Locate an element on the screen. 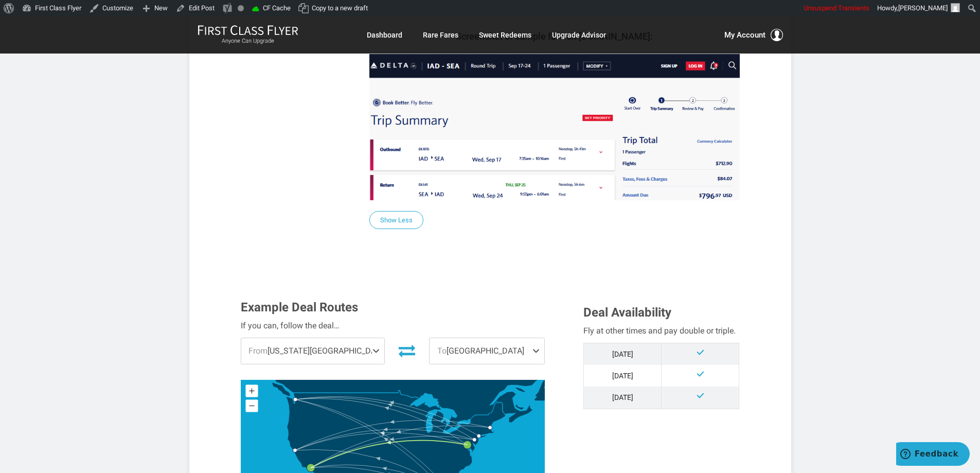 Image resolution: width=980 pixels, height=473 pixels. g: Los Angeles is located at coordinates (314, 468).